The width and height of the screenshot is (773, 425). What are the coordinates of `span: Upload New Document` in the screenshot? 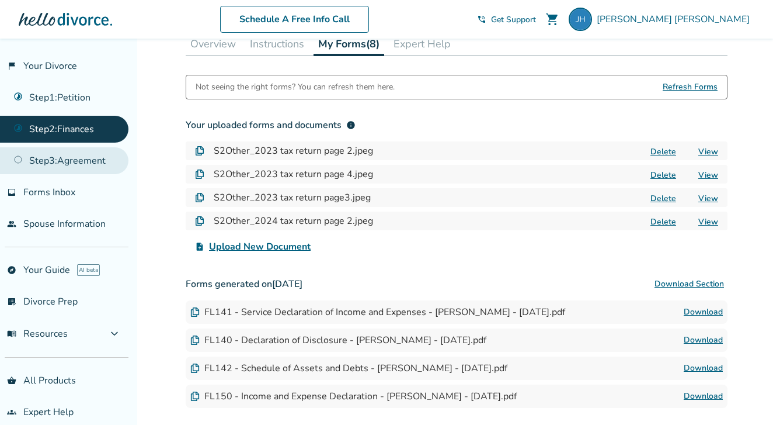 It's located at (260, 246).